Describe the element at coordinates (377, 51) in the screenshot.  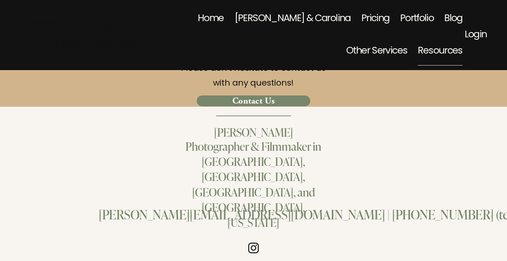
I see `span: Other Services` at that location.